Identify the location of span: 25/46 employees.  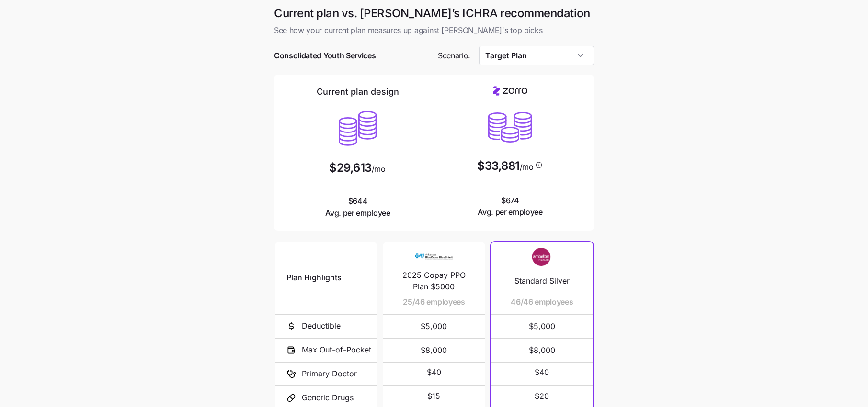
(434, 302).